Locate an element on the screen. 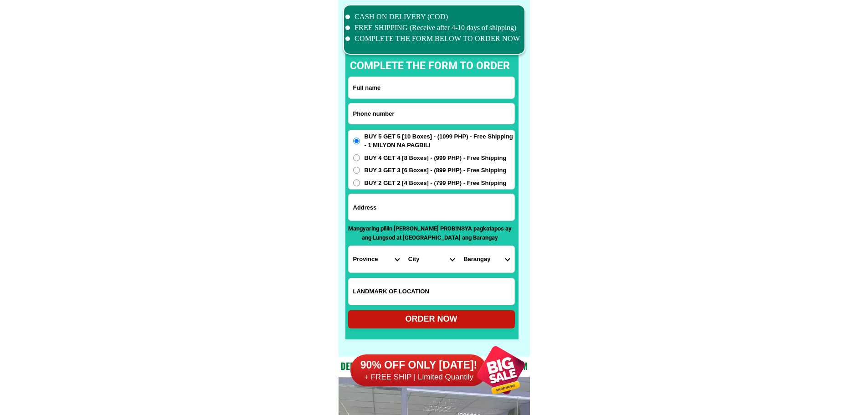  input: Input address is located at coordinates (432, 207).